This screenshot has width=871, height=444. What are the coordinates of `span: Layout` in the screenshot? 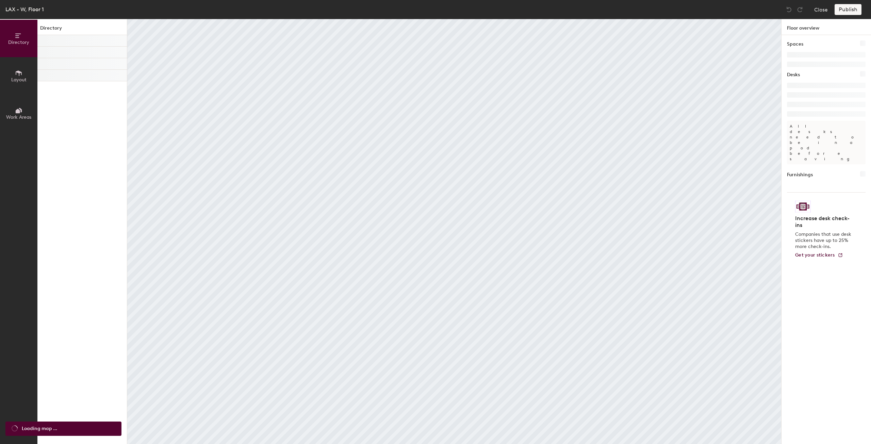 It's located at (19, 80).